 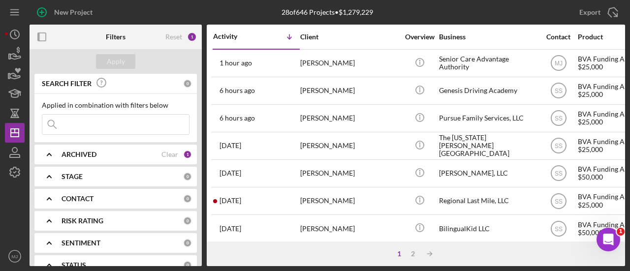 I want to click on div: Applied in combination with filters below, so click(x=116, y=105).